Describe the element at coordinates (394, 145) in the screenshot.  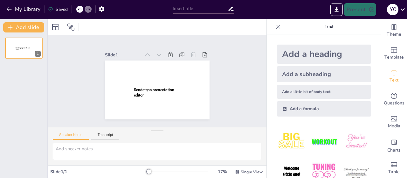
I see `div: Add charts and graphs` at that location.